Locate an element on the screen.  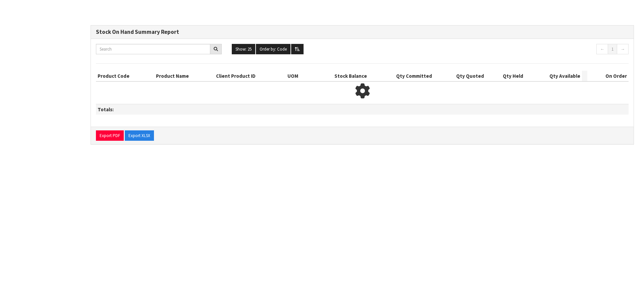
button: Export PDF is located at coordinates (110, 136).